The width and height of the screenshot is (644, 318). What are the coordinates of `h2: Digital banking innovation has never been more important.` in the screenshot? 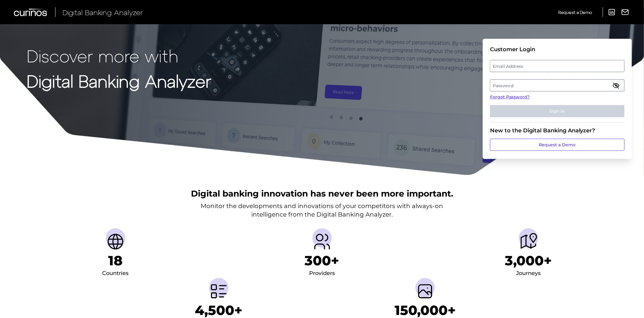 It's located at (322, 194).